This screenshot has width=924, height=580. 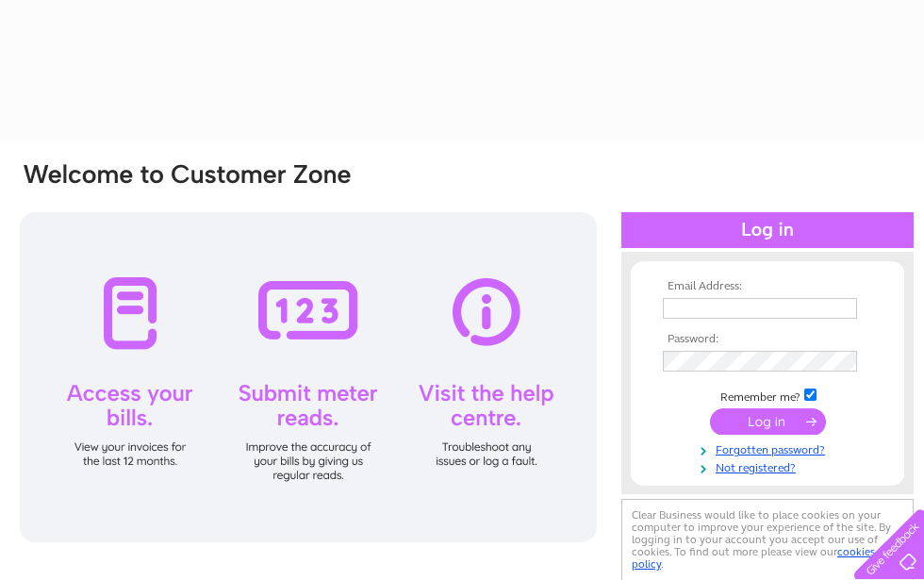 I want to click on a: Not registered?, so click(x=769, y=466).